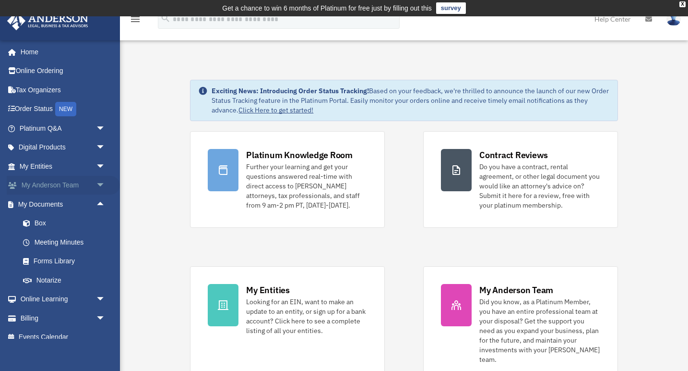 The image size is (688, 371). Describe the element at coordinates (540, 330) in the screenshot. I see `div: Did you know, as a Platinum Member, you have an entire professional team at your disposal? Get th...` at that location.